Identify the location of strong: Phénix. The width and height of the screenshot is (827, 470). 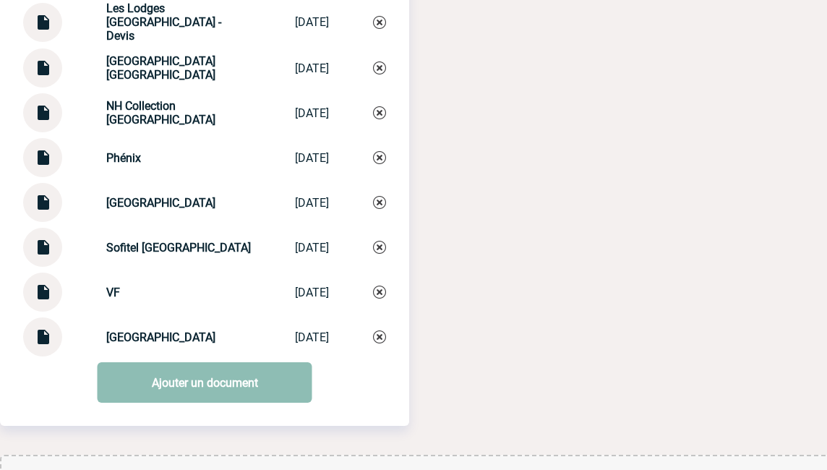
(124, 158).